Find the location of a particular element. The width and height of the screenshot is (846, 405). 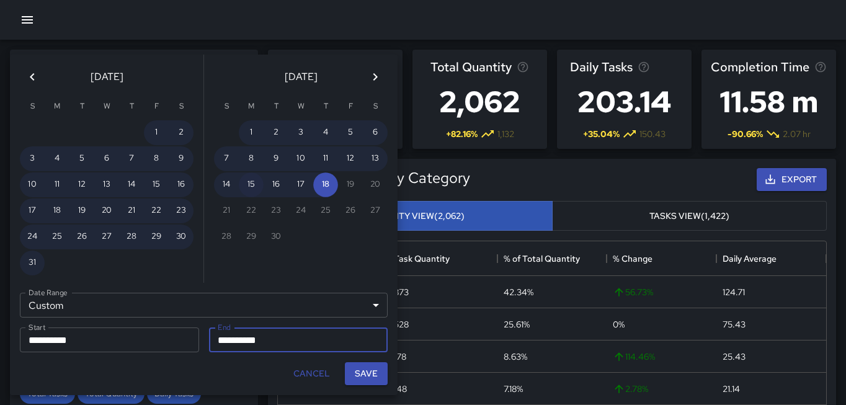

button: 28 is located at coordinates (132, 237).